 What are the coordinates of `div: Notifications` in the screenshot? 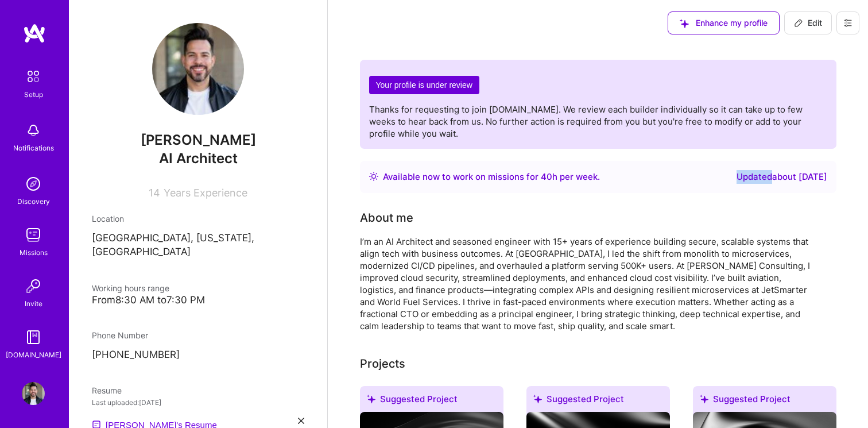 It's located at (33, 147).